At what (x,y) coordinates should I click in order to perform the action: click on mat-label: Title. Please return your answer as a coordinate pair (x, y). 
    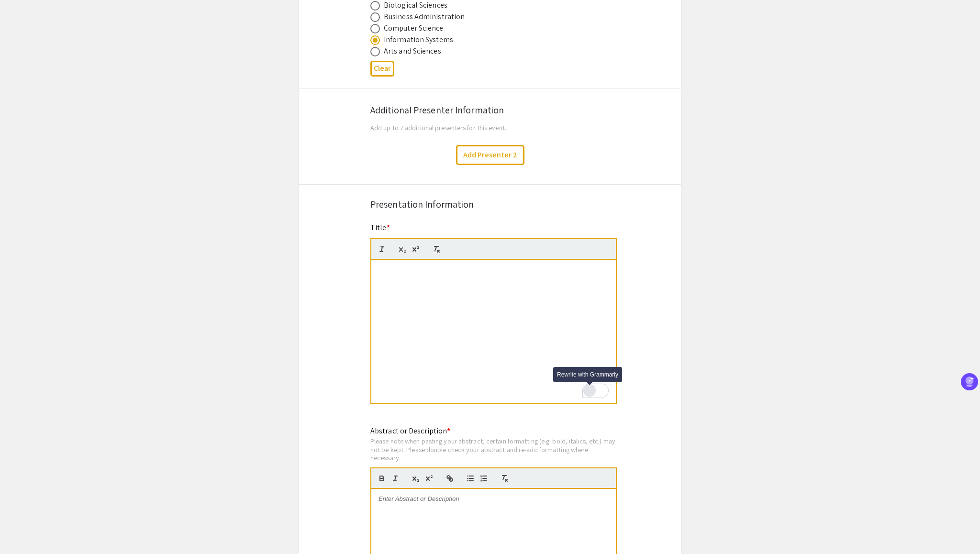
    Looking at the image, I should click on (380, 227).